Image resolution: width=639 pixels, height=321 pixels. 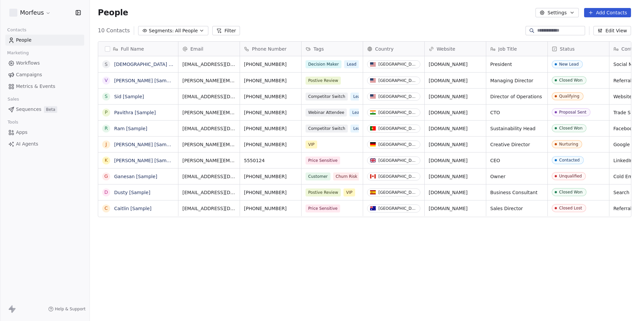 I want to click on div: Phone Number, so click(x=270, y=49).